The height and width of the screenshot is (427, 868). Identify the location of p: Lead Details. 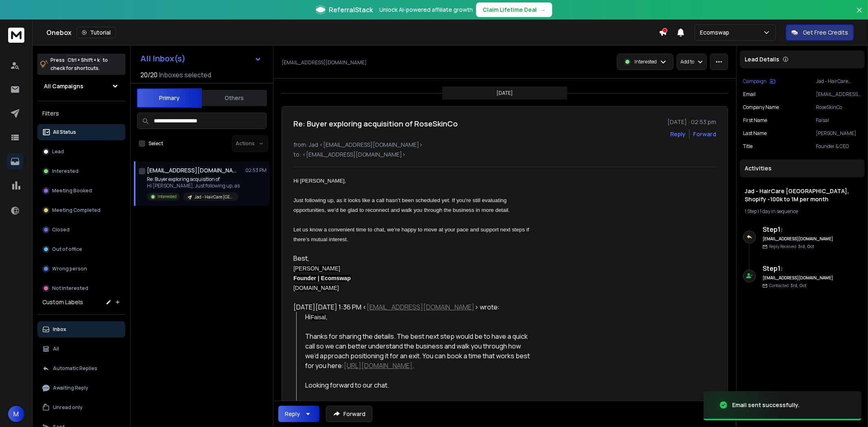
(762, 60).